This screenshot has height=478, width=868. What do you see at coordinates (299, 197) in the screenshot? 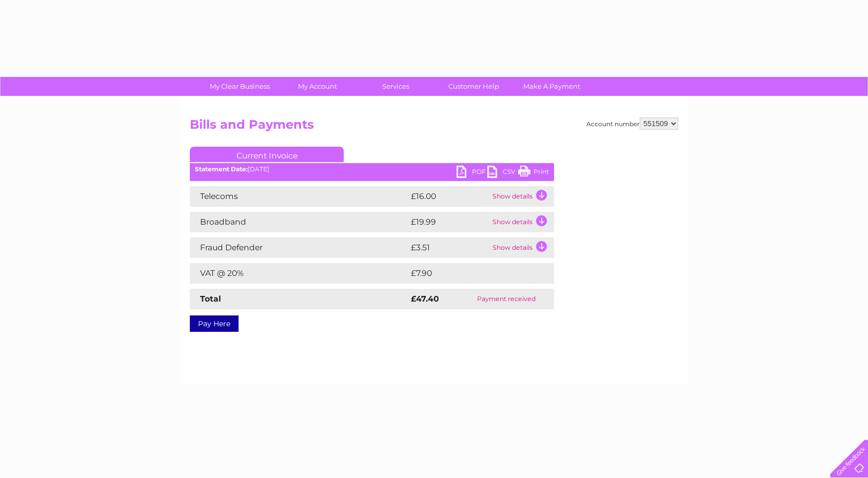
I see `td: Telecoms` at bounding box center [299, 197].